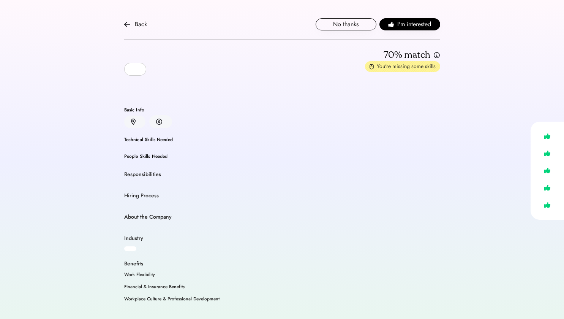  Describe the element at coordinates (437, 55) in the screenshot. I see `img: info.svg` at that location.